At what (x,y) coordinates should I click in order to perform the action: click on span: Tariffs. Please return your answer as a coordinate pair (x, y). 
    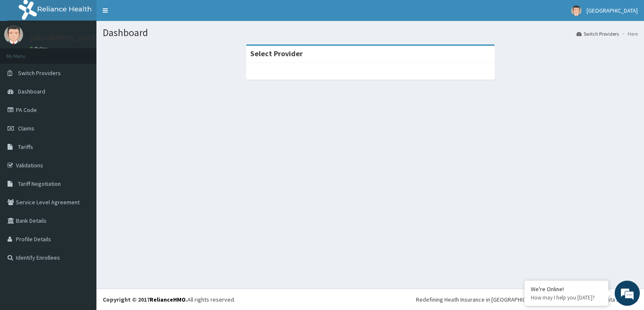
    Looking at the image, I should click on (25, 147).